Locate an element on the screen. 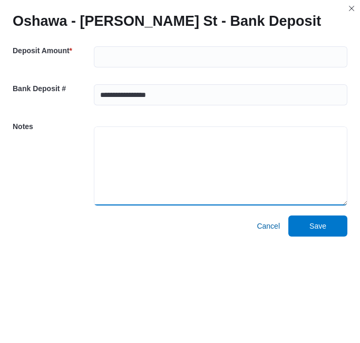 This screenshot has height=343, width=360. span: Save is located at coordinates (318, 226).